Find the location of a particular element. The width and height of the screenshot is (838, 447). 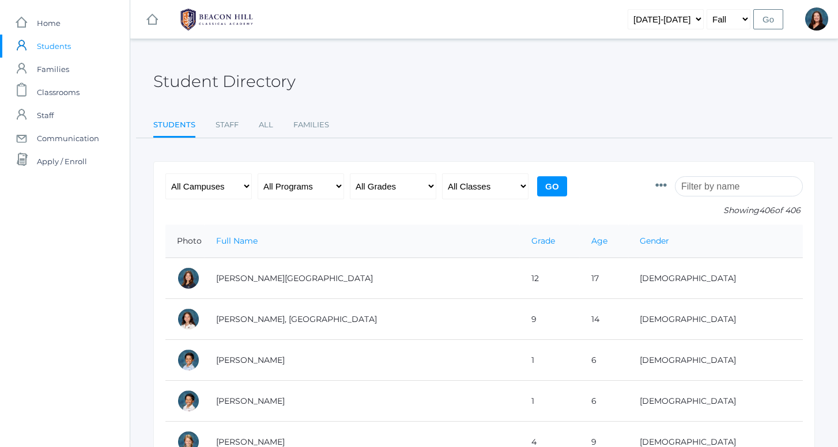

div: Dominic Abrea is located at coordinates (188, 360).